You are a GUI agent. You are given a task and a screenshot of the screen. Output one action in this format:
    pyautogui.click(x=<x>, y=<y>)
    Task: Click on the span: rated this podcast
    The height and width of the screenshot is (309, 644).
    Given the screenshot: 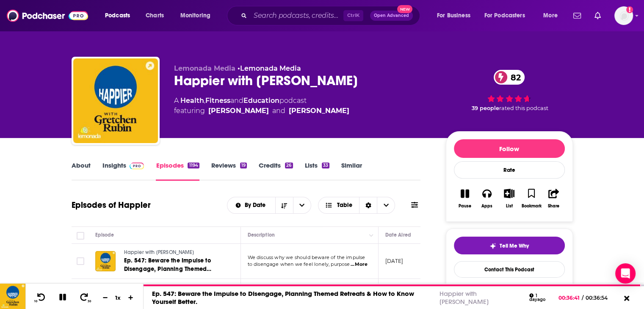 What is the action you would take?
    pyautogui.click(x=524, y=108)
    